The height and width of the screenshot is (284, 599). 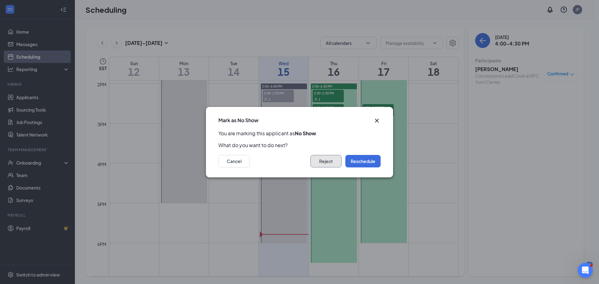 What do you see at coordinates (363, 161) in the screenshot?
I see `button: Reschedule` at bounding box center [363, 161].